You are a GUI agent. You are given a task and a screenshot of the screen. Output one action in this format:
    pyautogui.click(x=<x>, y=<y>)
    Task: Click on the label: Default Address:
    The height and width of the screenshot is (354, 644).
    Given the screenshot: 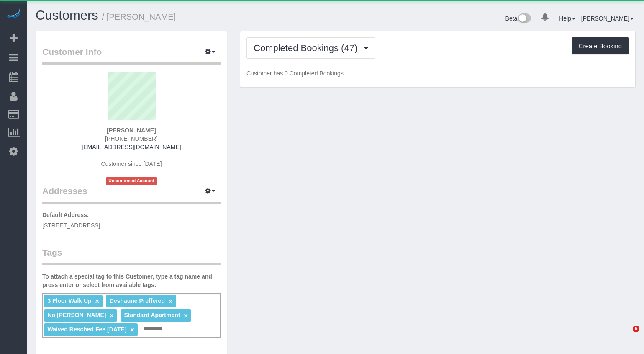 What is the action you would take?
    pyautogui.click(x=66, y=215)
    